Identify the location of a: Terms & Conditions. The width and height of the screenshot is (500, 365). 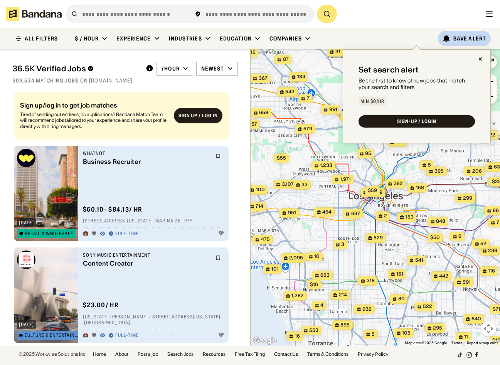
(328, 354).